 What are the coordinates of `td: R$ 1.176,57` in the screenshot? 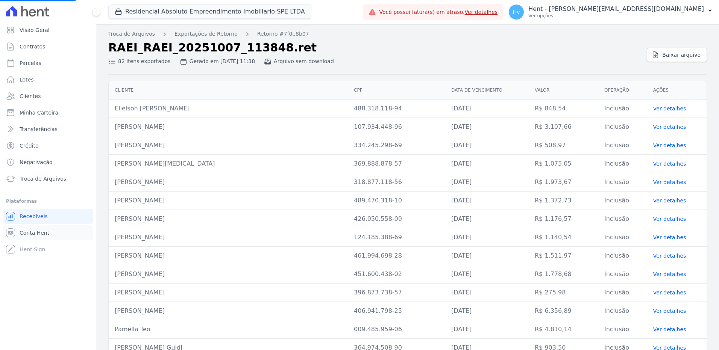 It's located at (563, 219).